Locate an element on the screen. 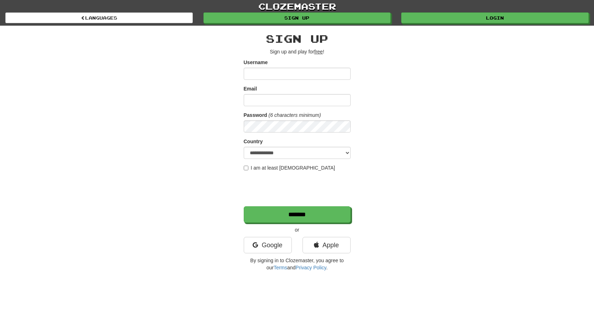  u: free is located at coordinates (319, 52).